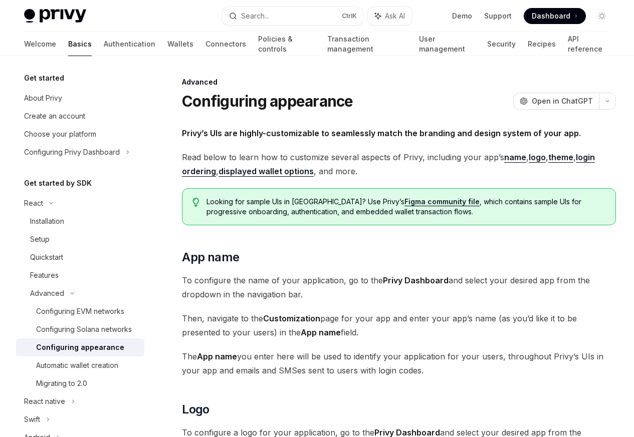  What do you see at coordinates (266, 171) in the screenshot?
I see `a: displayed wallet options` at bounding box center [266, 171].